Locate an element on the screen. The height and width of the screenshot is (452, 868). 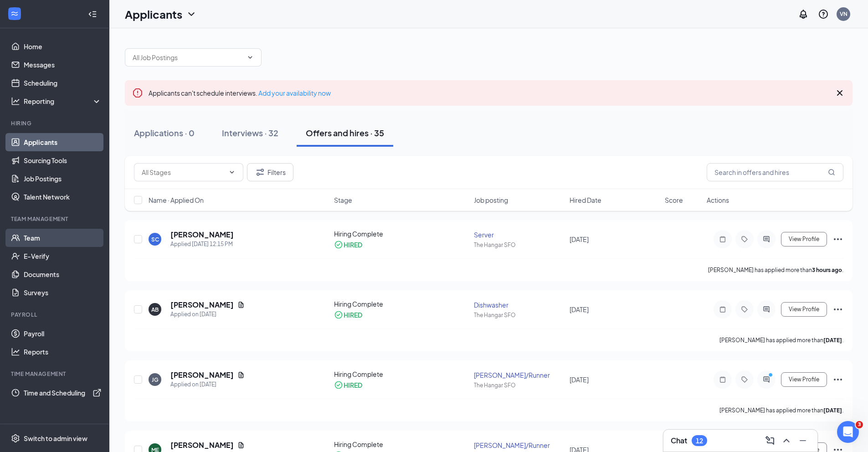
svg: ChevronUp is located at coordinates (787, 441).